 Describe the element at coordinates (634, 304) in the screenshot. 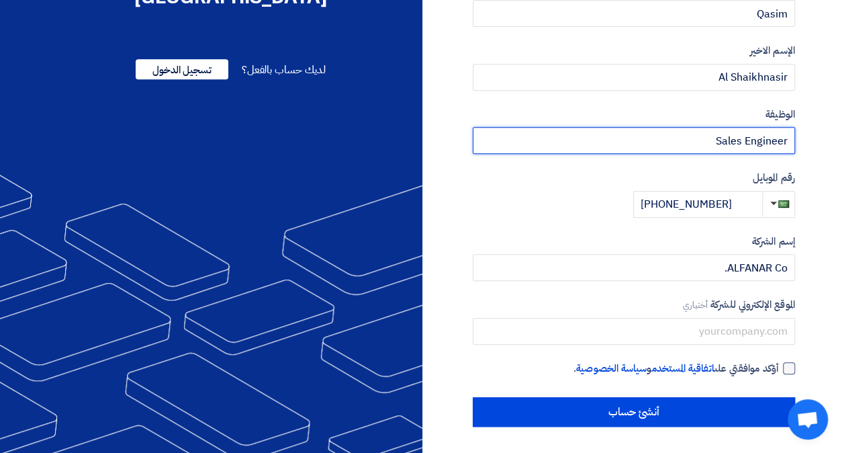

I see `label: الموقع الإلكتروني للشركة` at that location.